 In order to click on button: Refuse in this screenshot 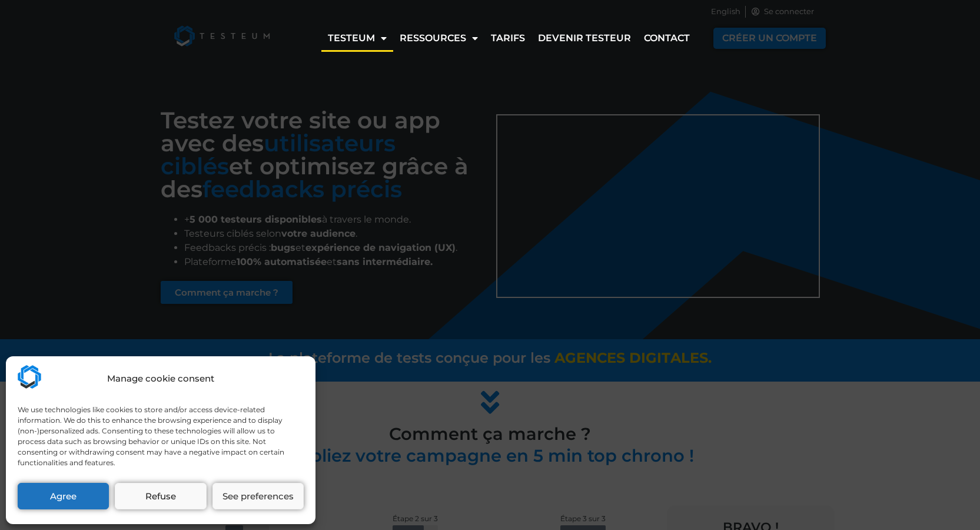, I will do `click(160, 496)`.